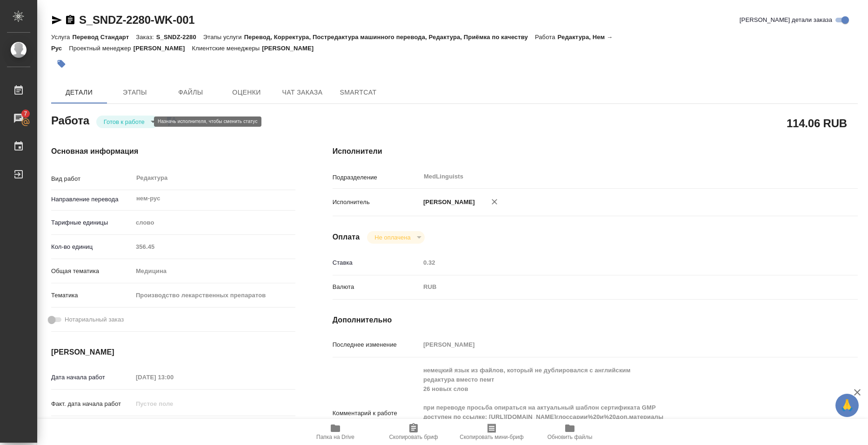 The height and width of the screenshot is (445, 868). What do you see at coordinates (376, 413) in the screenshot?
I see `p: Комментарий к работе` at bounding box center [376, 413].